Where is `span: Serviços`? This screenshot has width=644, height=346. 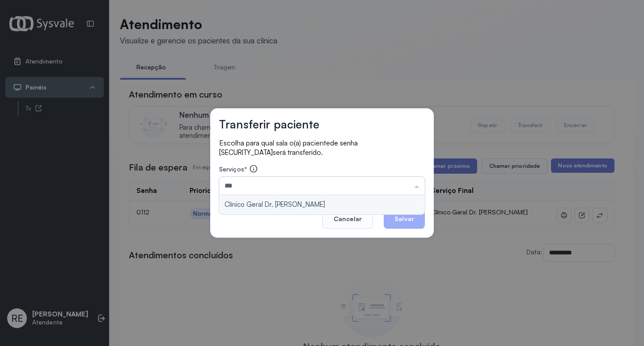 span: Serviços is located at coordinates (232, 169).